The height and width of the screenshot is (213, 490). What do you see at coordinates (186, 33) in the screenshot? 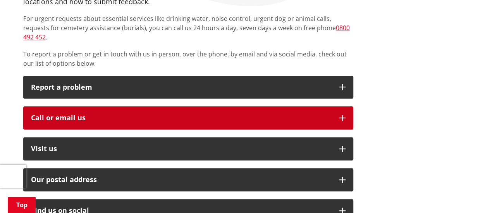
I see `a: 0800 492 452` at bounding box center [186, 33].